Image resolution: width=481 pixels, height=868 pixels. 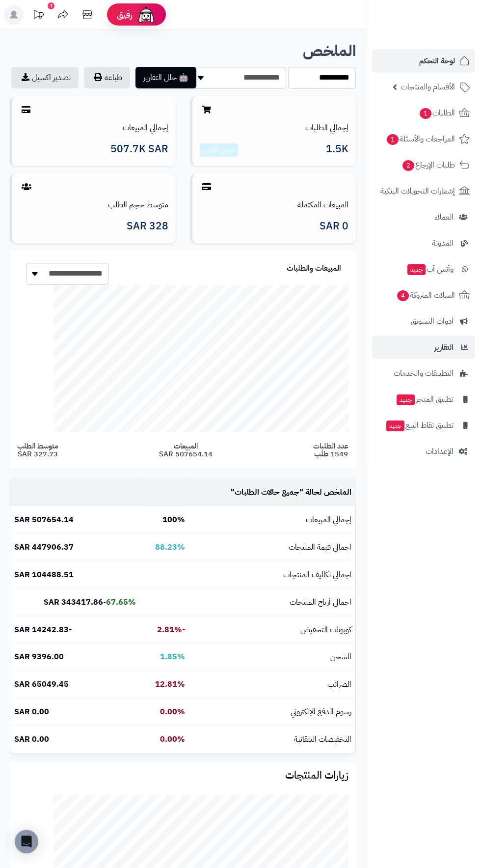 What do you see at coordinates (44, 520) in the screenshot?
I see `b: 507654.14 SAR` at bounding box center [44, 520].